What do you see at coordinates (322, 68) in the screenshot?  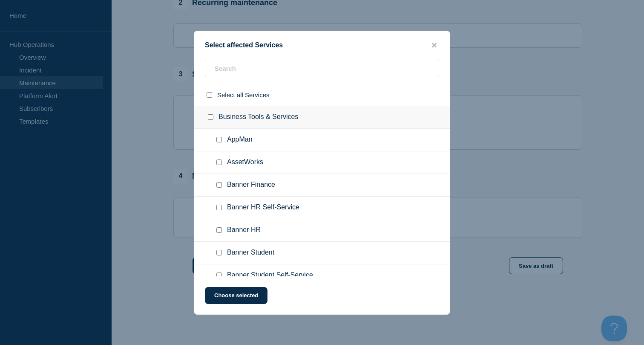 I see `input: Search` at bounding box center [322, 68].